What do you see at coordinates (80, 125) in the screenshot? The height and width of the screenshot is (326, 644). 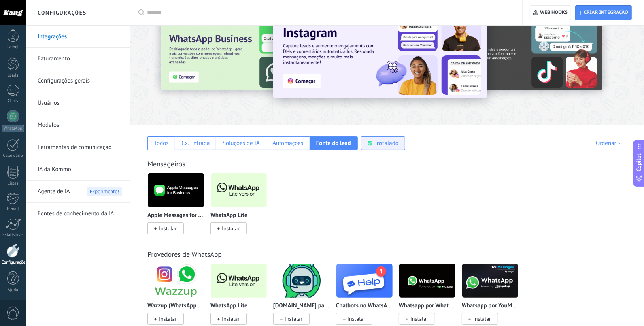 I see `a: Modelos` at bounding box center [80, 125].